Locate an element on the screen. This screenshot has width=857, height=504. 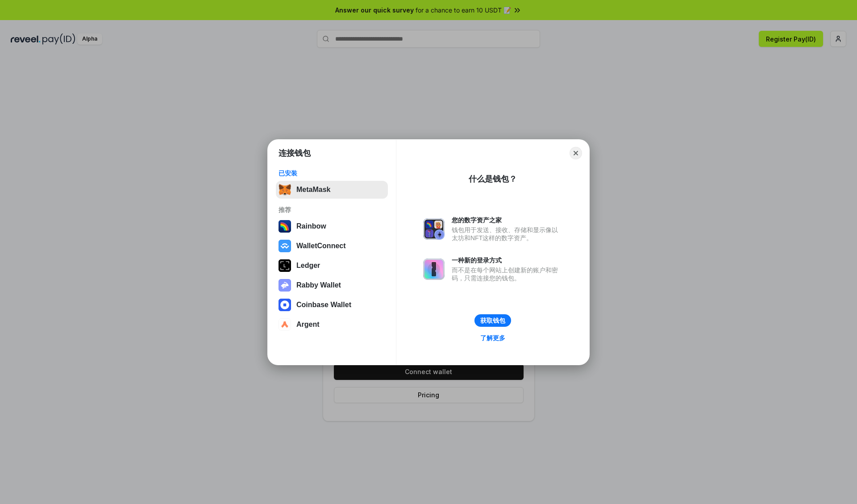
div: 什么是钱包？ is located at coordinates (493, 179).